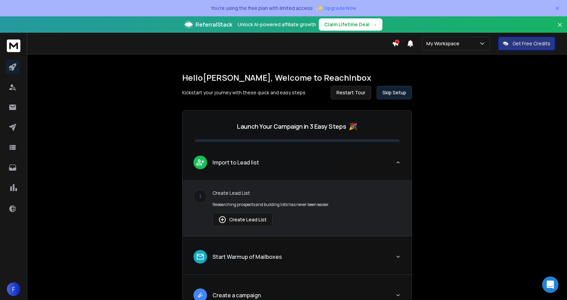 The image size is (567, 300). What do you see at coordinates (336, 8) in the screenshot?
I see `button: ✨Upgrade Now` at bounding box center [336, 8].